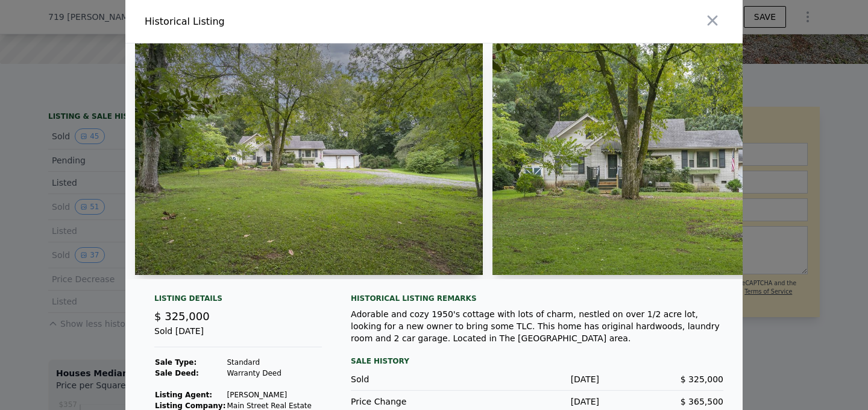 The height and width of the screenshot is (410, 868). What do you see at coordinates (413, 401) in the screenshot?
I see `div: Price Change` at bounding box center [413, 401].